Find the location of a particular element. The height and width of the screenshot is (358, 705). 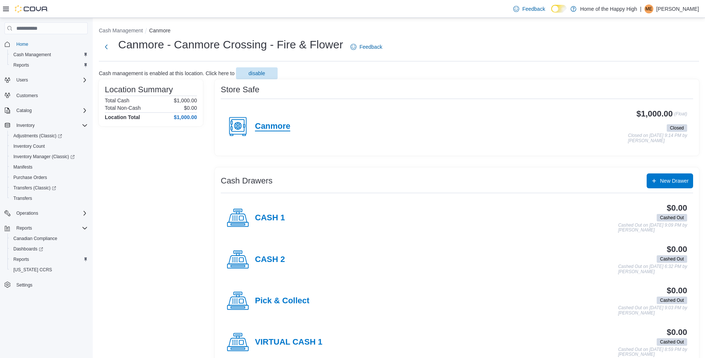

span: Closed is located at coordinates (677, 128).